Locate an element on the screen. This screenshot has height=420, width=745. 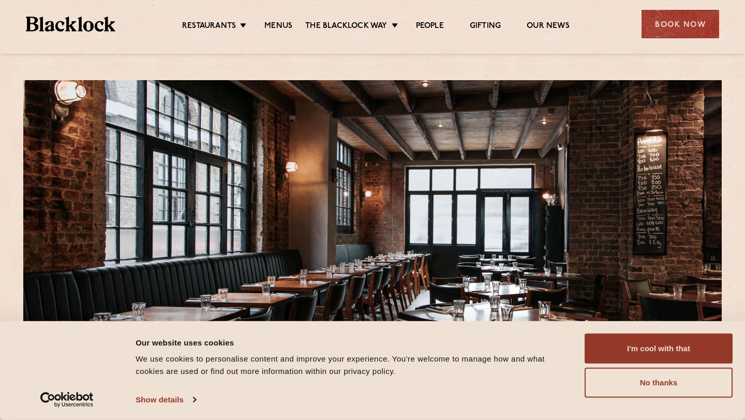
button: I'm cool with that is located at coordinates (659, 349).